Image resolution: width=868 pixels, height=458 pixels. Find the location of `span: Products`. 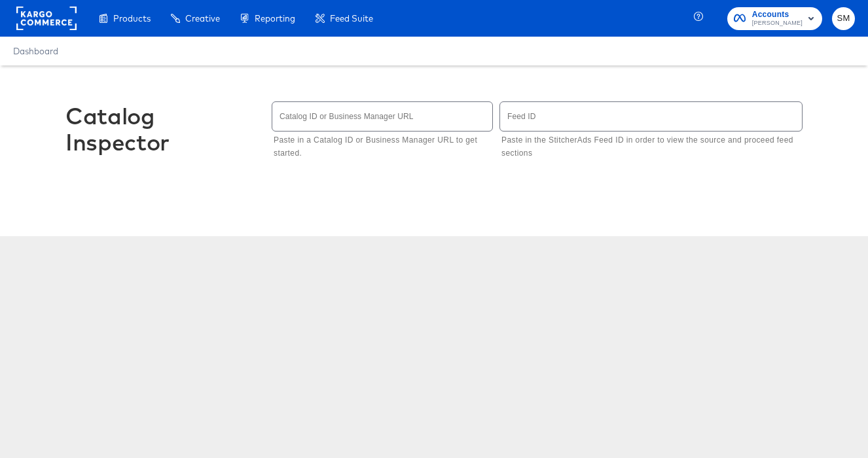

span: Products is located at coordinates (132, 18).